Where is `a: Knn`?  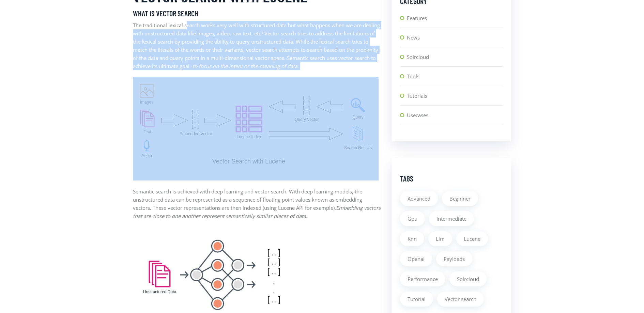 a: Knn is located at coordinates (412, 239).